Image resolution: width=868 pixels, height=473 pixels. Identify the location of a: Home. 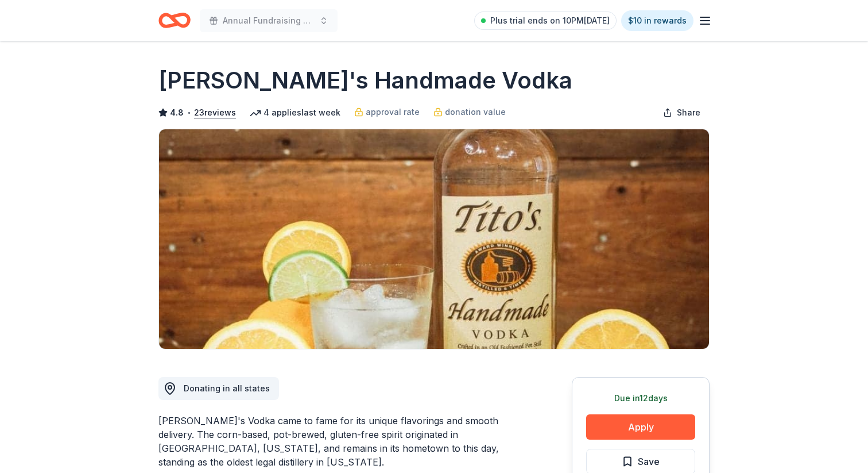
(174, 20).